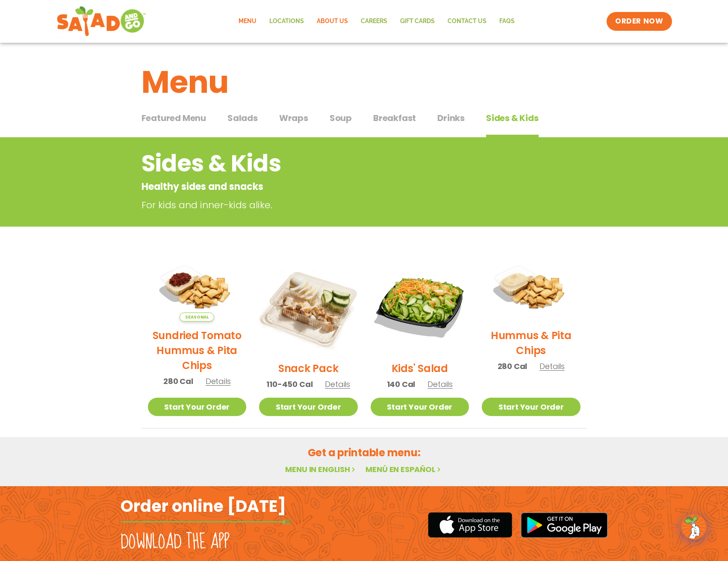 The image size is (728, 561). Describe the element at coordinates (309, 368) in the screenshot. I see `h2: Snack Pack` at that location.